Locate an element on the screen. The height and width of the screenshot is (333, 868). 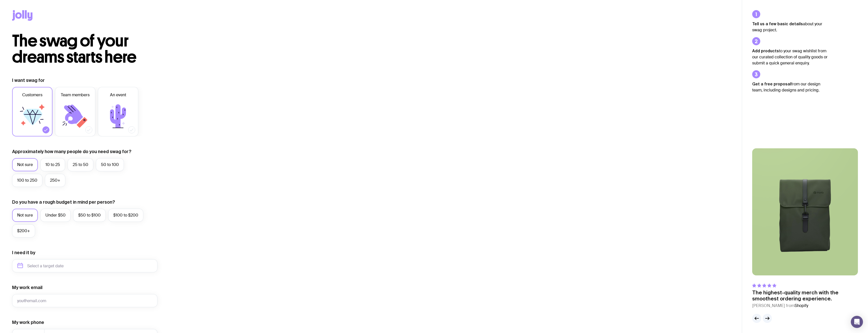
label: My work phone is located at coordinates (28, 322).